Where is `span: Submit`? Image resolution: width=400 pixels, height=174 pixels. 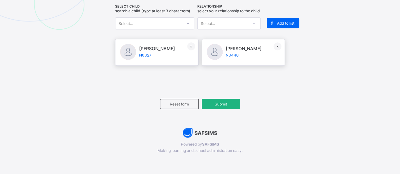
span: Submit is located at coordinates (221, 104).